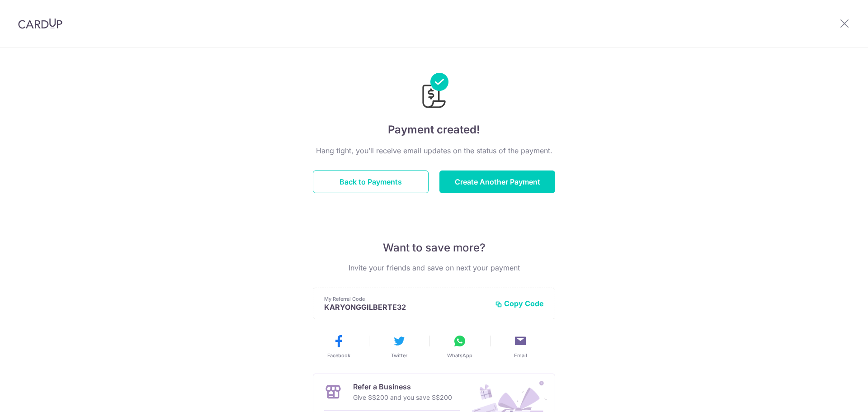  I want to click on p: Invite your friends and save on next your payment, so click(434, 268).